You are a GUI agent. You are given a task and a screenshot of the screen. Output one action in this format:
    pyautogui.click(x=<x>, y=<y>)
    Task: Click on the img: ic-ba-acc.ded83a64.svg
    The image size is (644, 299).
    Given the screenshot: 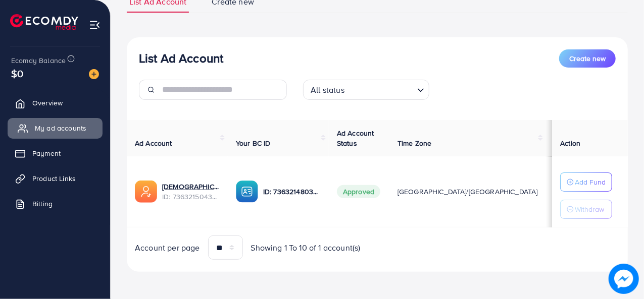 What is the action you would take?
    pyautogui.click(x=247, y=192)
    